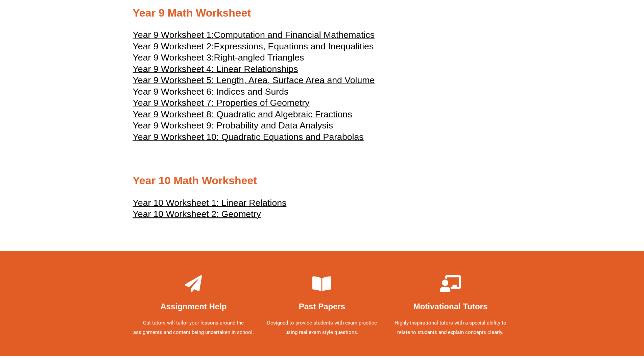  What do you see at coordinates (248, 138) in the screenshot?
I see `a: Year 9 Worksheet 10: Quadratic Equations and Parabolas` at bounding box center [248, 138].